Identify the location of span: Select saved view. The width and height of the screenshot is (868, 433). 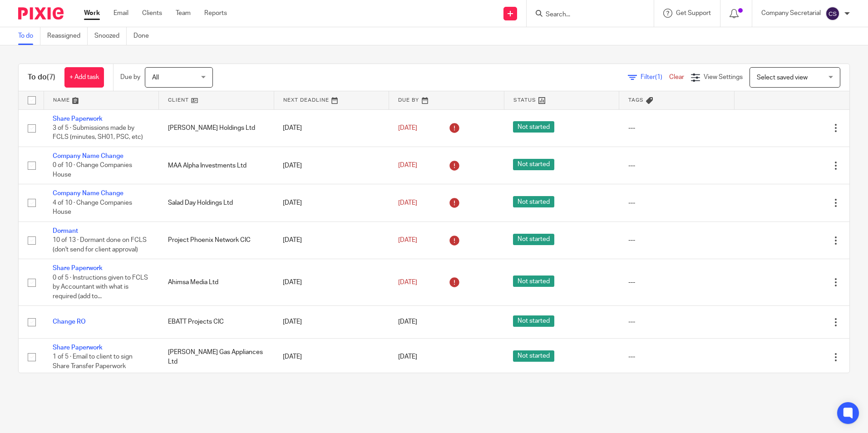
(783, 77).